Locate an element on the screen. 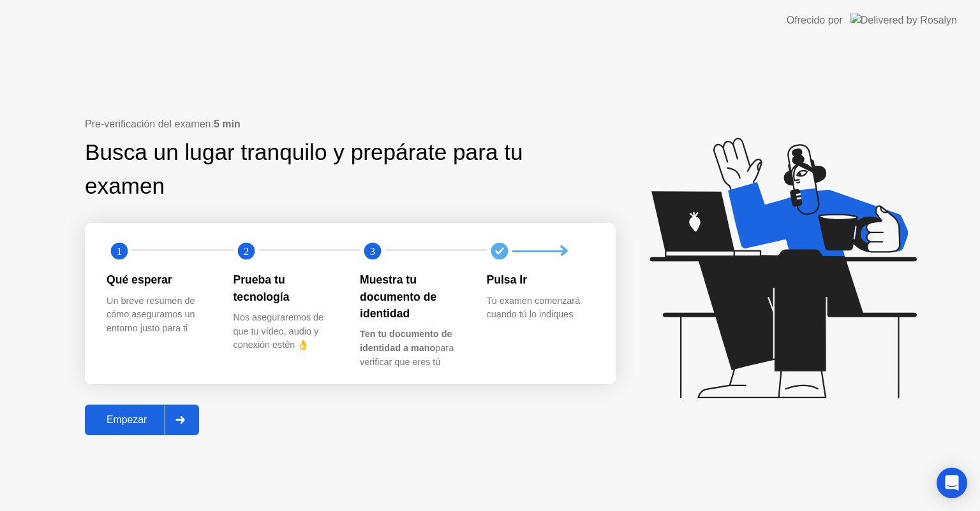  text: 3 is located at coordinates (373, 251).